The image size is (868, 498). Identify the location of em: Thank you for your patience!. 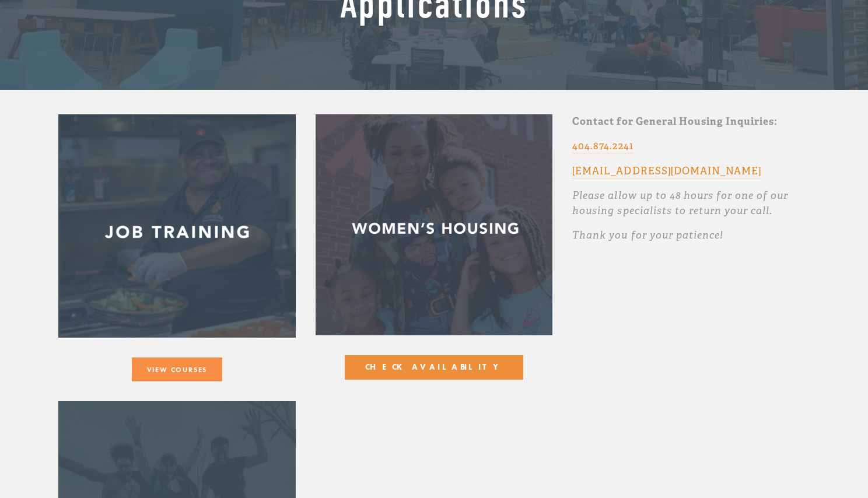
(648, 235).